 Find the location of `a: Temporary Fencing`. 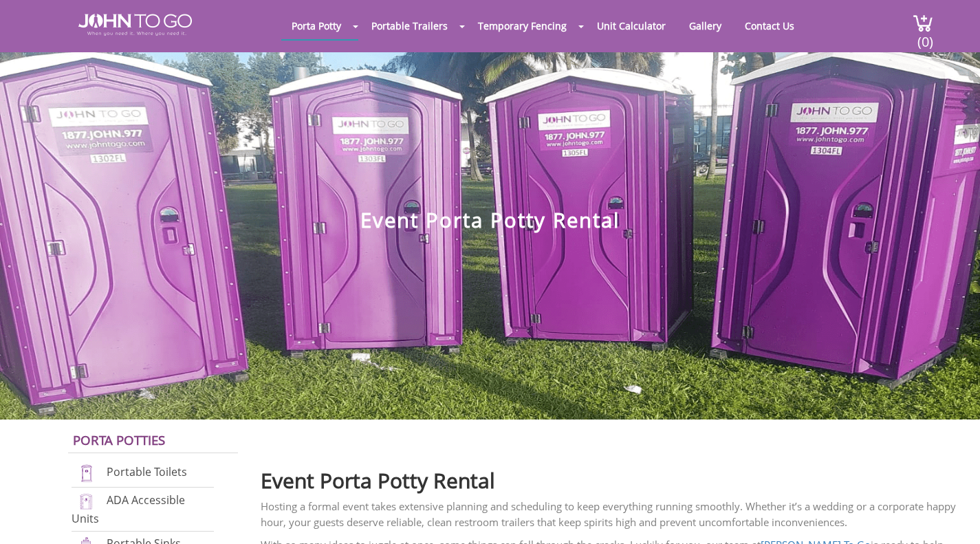

a: Temporary Fencing is located at coordinates (522, 25).